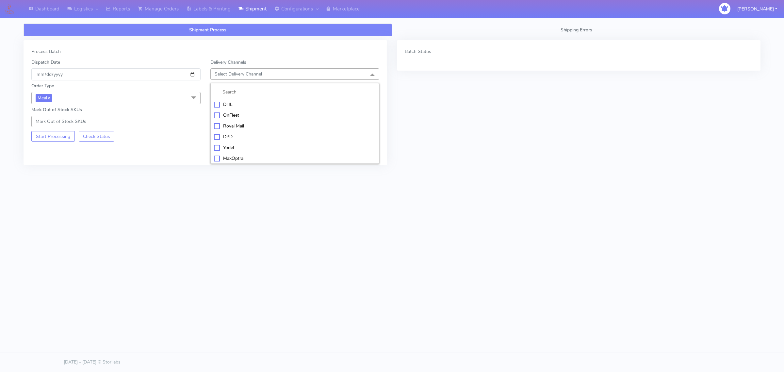  I want to click on div: Process Batch, so click(205, 51).